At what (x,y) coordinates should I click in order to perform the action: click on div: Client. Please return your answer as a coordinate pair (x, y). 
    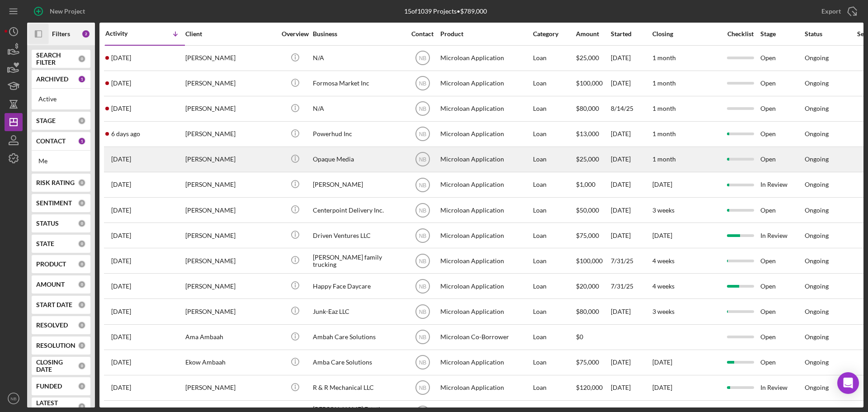
    Looking at the image, I should click on (230, 34).